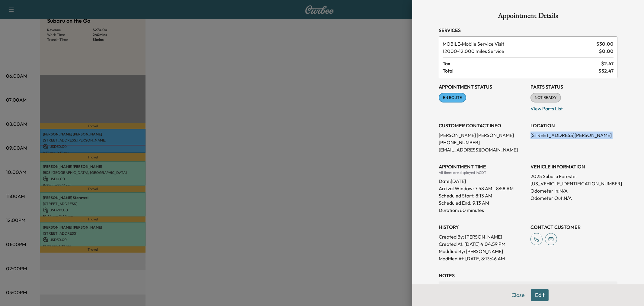 The width and height of the screenshot is (644, 306). What do you see at coordinates (453, 98) in the screenshot?
I see `span: EN ROUTE` at bounding box center [453, 98].